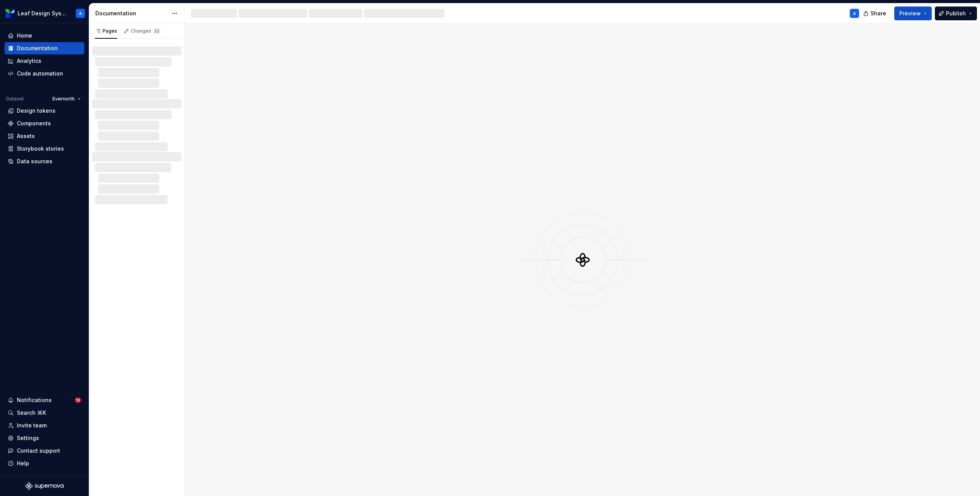 This screenshot has width=980, height=496. Describe the element at coordinates (913, 13) in the screenshot. I see `button: Preview` at that location.